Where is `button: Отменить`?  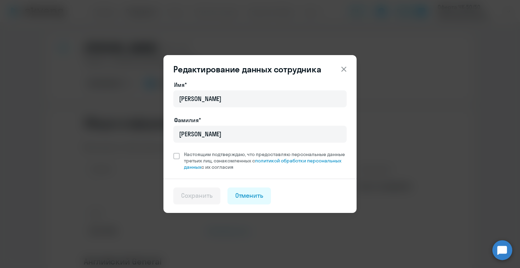 button: Отменить is located at coordinates (249, 196).